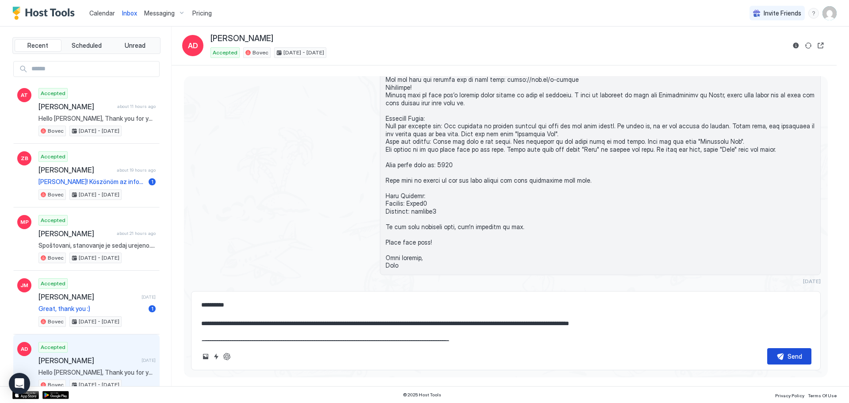 This screenshot has width=849, height=403. I want to click on span: Spoštovani, stanovanje je sedaj urejeno. Hvala za potrpljenje in se opravičujem za nevšečnost. Le..., so click(97, 246).